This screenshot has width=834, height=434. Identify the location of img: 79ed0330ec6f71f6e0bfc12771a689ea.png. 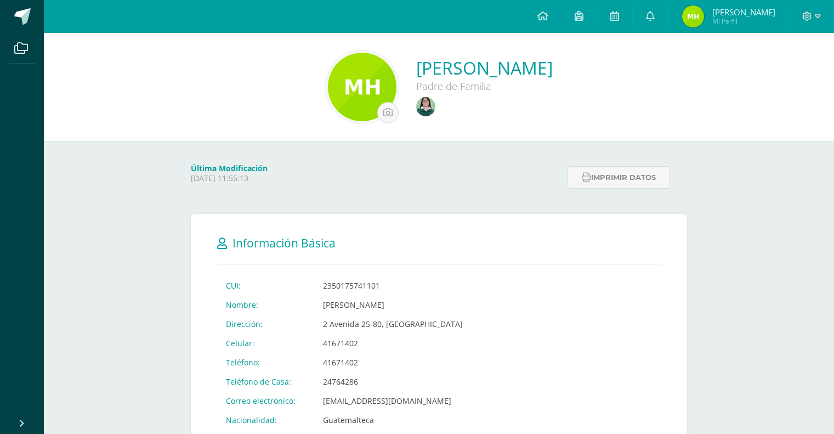
(362, 87).